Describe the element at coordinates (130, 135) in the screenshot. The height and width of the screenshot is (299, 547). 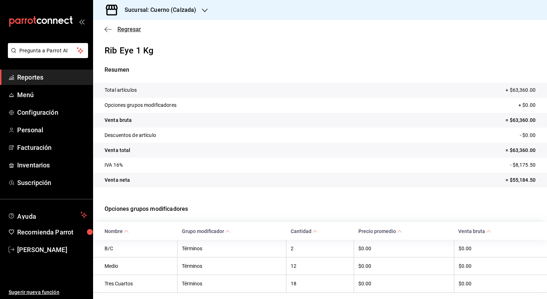
I see `p: Descuentos de artículo` at that location.